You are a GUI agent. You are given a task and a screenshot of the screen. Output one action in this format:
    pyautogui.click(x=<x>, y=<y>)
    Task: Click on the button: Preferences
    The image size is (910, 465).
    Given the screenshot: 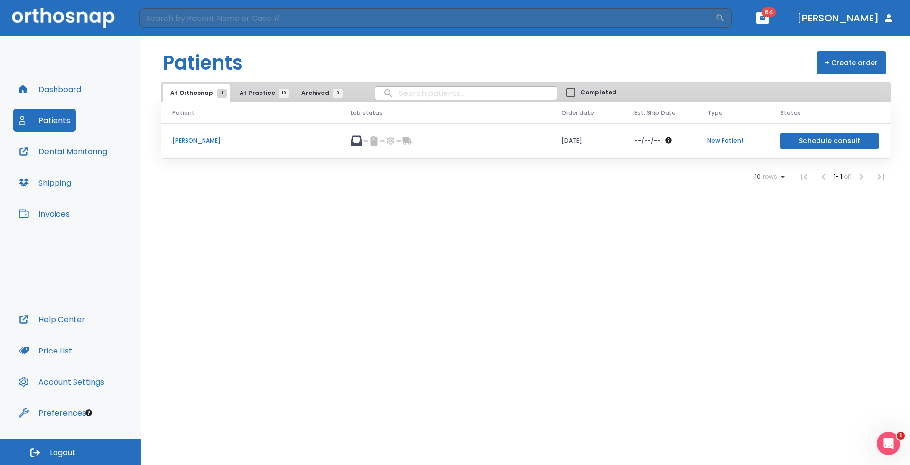 What is the action you would take?
    pyautogui.click(x=53, y=413)
    